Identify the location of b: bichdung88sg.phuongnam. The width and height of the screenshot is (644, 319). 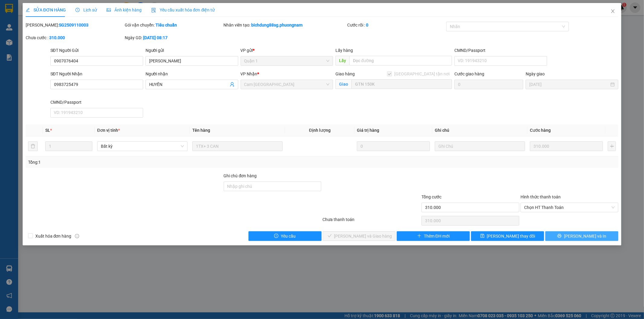
(277, 25).